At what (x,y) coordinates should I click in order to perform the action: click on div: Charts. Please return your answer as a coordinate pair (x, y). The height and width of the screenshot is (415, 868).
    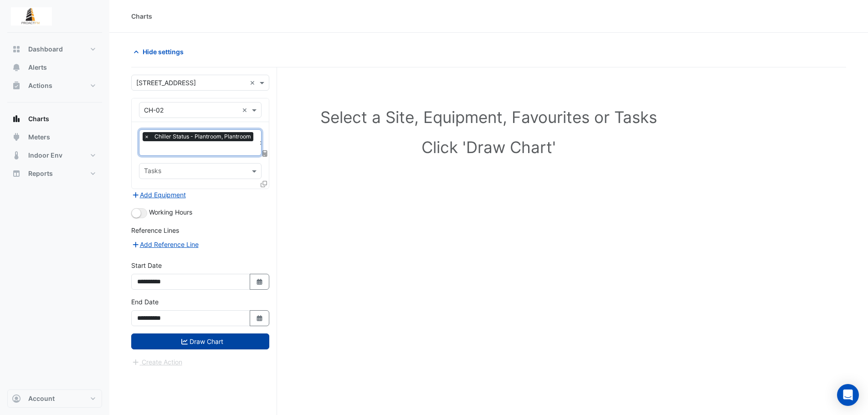
    Looking at the image, I should click on (142, 16).